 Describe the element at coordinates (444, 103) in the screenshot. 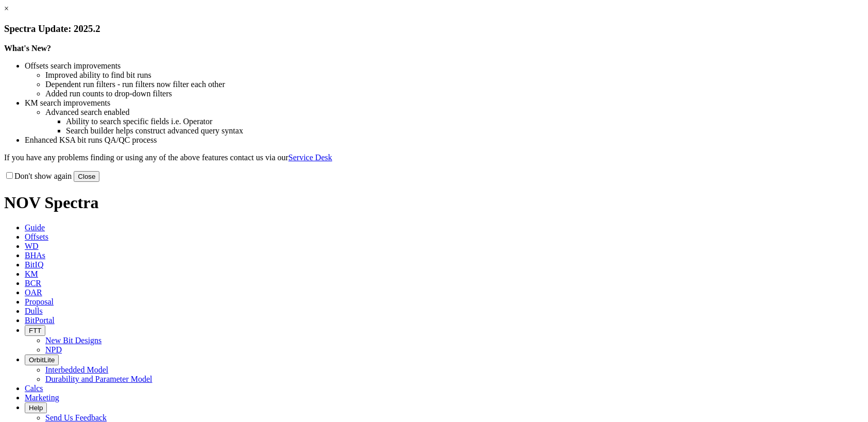

I see `li: KM search improvements` at that location.